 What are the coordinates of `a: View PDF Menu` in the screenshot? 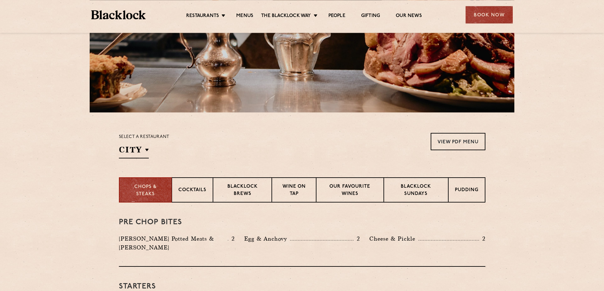 It's located at (458, 141).